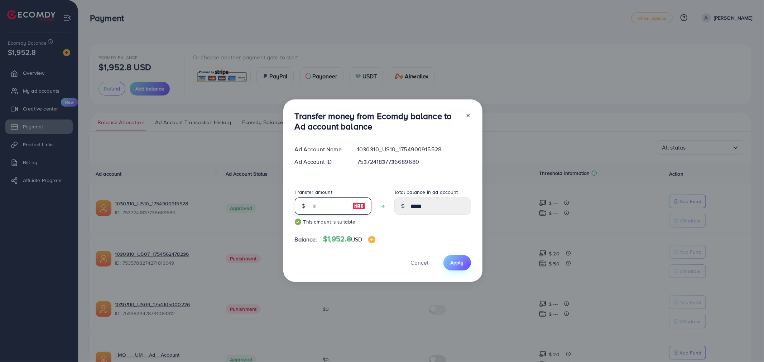 The height and width of the screenshot is (362, 764). I want to click on h3: Transfer money from Ecomdy balance to Ad account balance, so click(377, 121).